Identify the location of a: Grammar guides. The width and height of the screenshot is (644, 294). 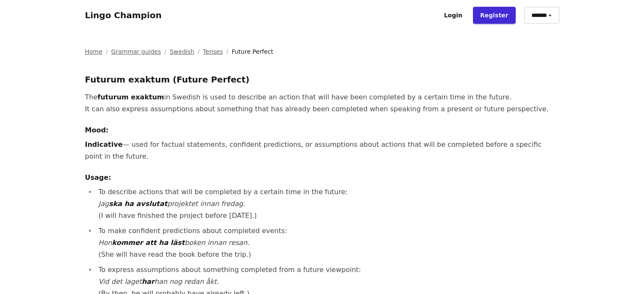
(136, 52).